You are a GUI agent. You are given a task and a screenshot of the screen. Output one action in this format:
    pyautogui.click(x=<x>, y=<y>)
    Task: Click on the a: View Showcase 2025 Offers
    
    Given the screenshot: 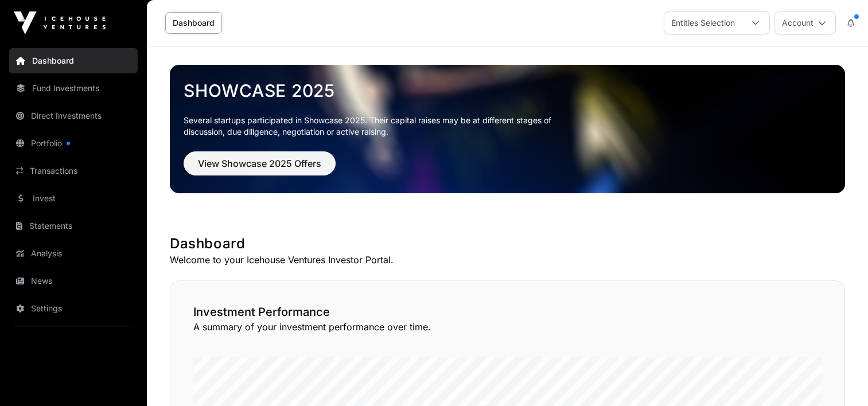 What is the action you would take?
    pyautogui.click(x=259, y=169)
    